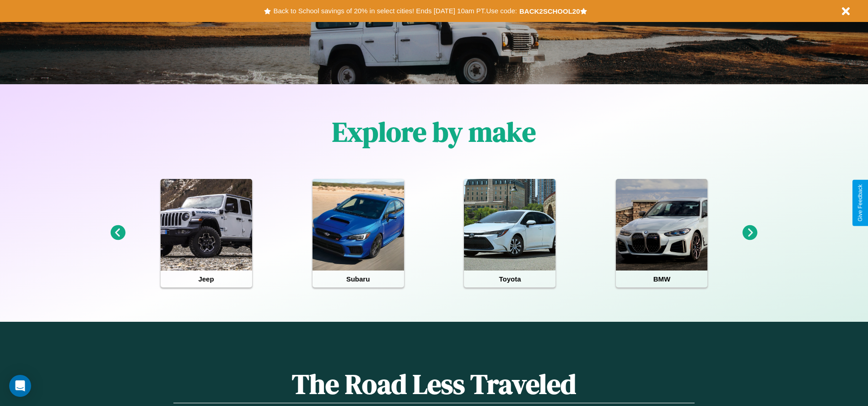  I want to click on h4: BMW, so click(662, 279).